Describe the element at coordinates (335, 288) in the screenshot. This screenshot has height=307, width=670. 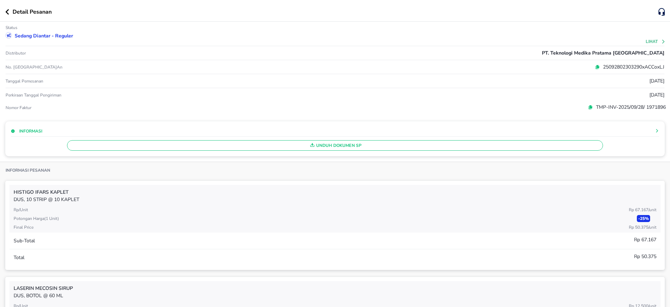
I see `p: LASERIN Mecosin SIRUP` at that location.